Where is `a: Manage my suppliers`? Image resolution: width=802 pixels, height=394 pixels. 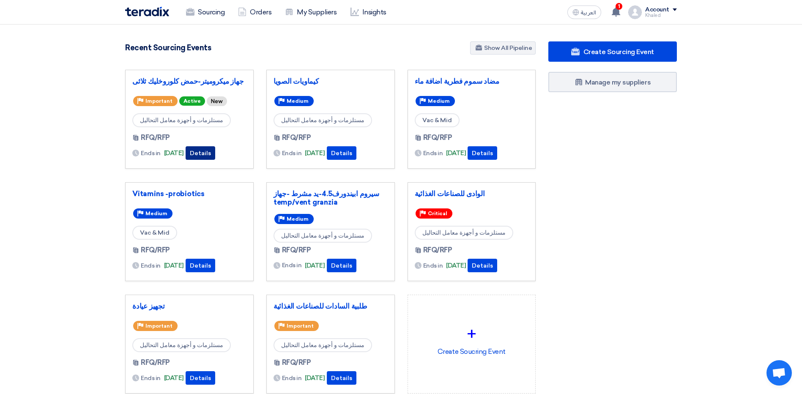
a: Manage my suppliers is located at coordinates (612, 82).